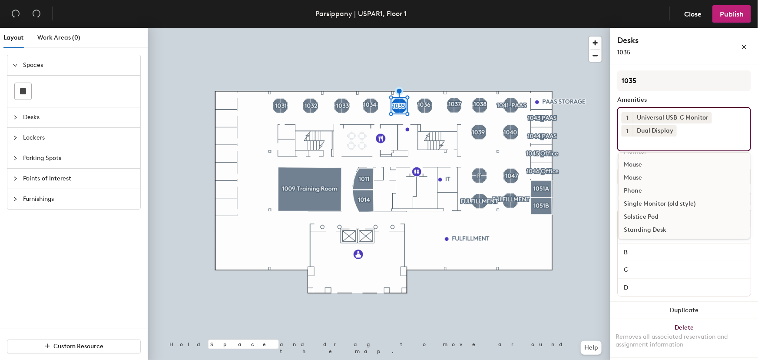 The width and height of the screenshot is (758, 360). Describe the element at coordinates (16, 13) in the screenshot. I see `span: undo` at that location.